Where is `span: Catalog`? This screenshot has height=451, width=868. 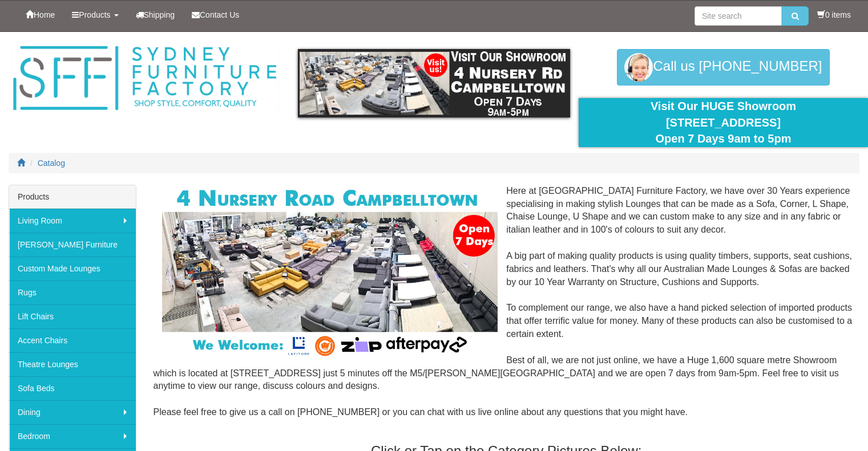 span: Catalog is located at coordinates (52, 163).